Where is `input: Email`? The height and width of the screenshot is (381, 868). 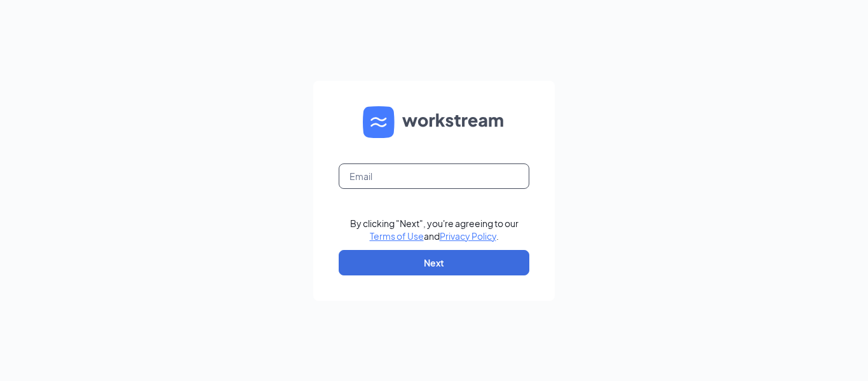
input: Email is located at coordinates (434, 176).